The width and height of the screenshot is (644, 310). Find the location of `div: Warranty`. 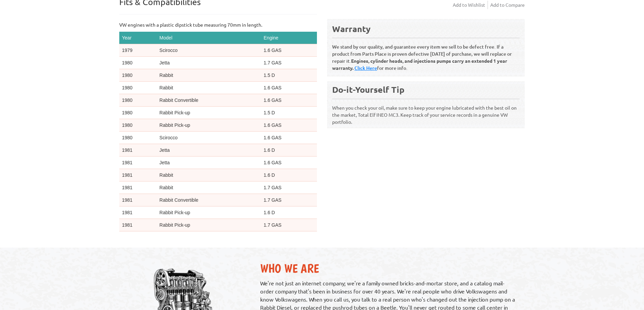

div: Warranty is located at coordinates (426, 29).